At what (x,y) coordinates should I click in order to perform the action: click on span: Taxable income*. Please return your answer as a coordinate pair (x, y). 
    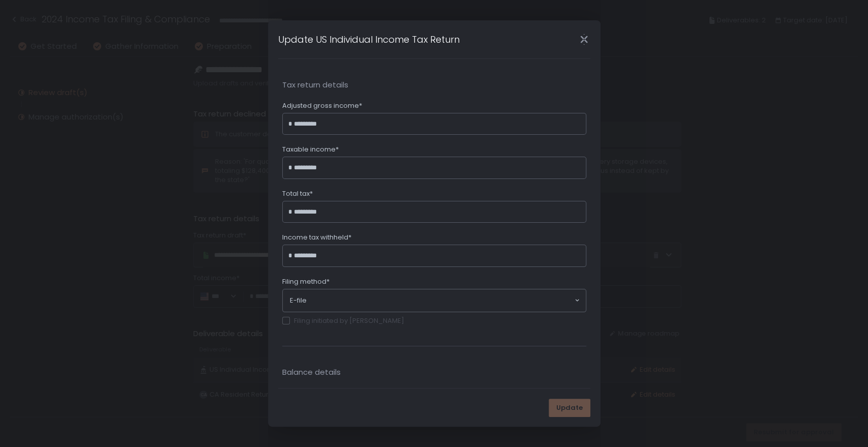
    Looking at the image, I should click on (310, 150).